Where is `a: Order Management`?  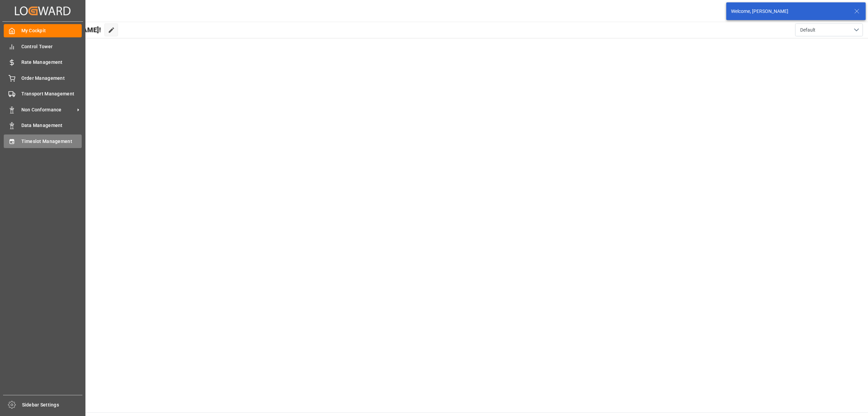 a: Order Management is located at coordinates (42, 78).